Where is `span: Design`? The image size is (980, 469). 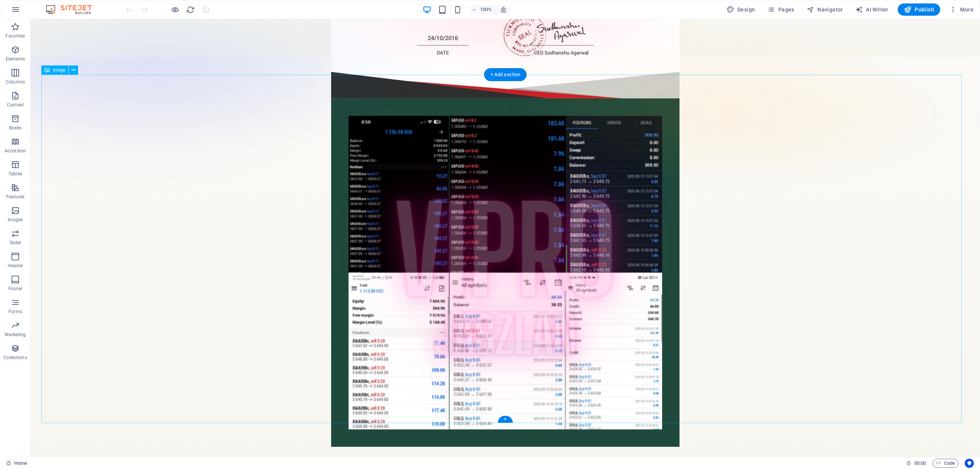
span: Design is located at coordinates (741, 10).